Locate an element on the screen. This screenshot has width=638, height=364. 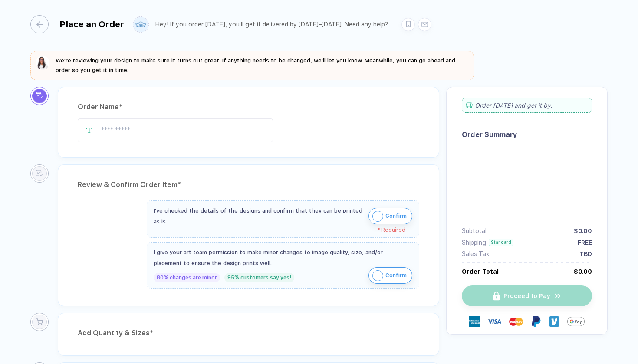
img: GPay is located at coordinates (576, 322).